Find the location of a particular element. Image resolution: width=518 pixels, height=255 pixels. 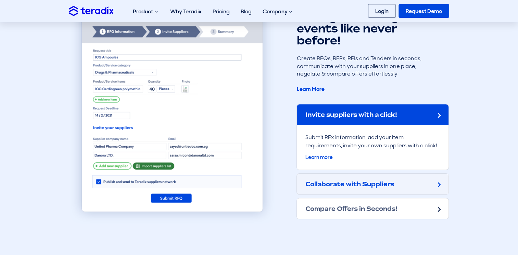

a: Why Teradix is located at coordinates (186, 11).